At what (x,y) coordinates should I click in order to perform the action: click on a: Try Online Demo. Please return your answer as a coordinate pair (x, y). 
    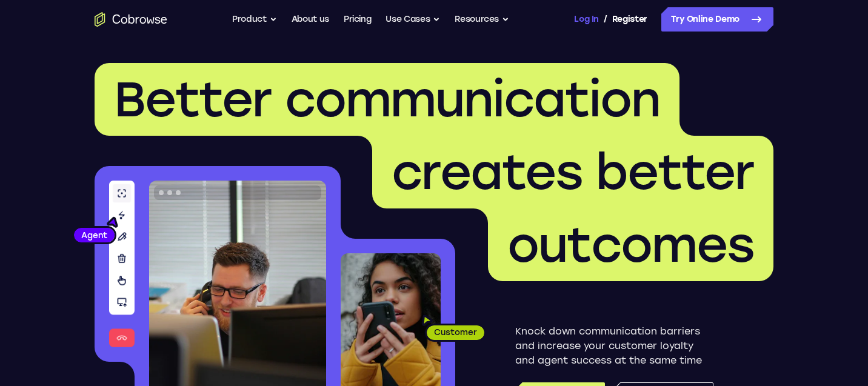
    Looking at the image, I should click on (717, 19).